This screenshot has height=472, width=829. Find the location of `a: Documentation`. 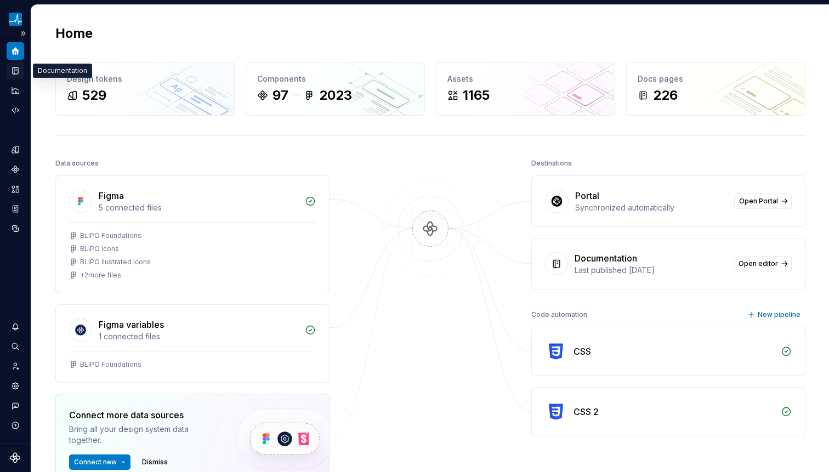

a: Documentation is located at coordinates (15, 71).